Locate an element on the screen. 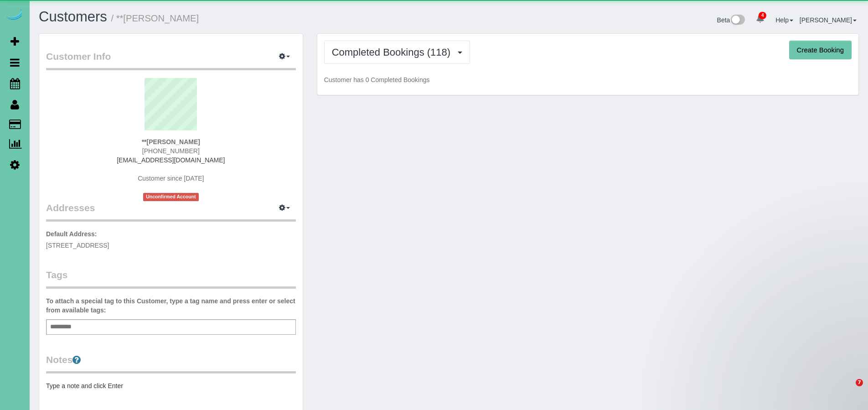 Image resolution: width=868 pixels, height=410 pixels. a: Beta is located at coordinates (731, 20).